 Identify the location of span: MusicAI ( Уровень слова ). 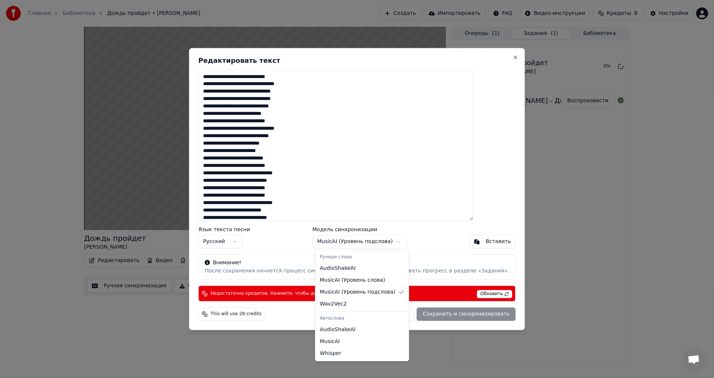
(353, 280).